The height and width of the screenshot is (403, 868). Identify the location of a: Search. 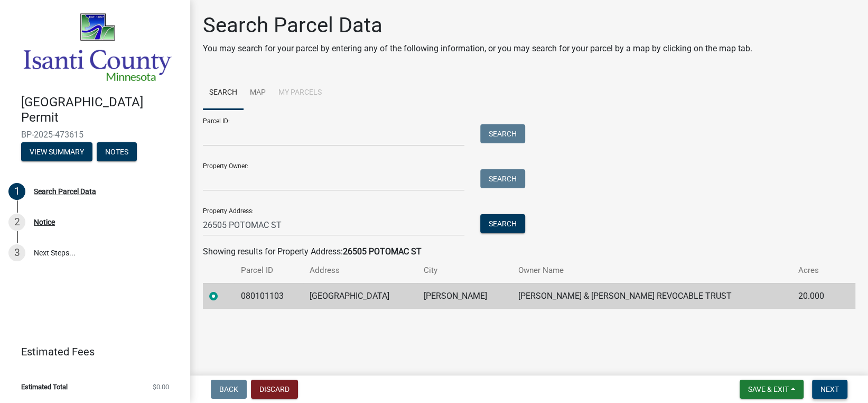
(223, 93).